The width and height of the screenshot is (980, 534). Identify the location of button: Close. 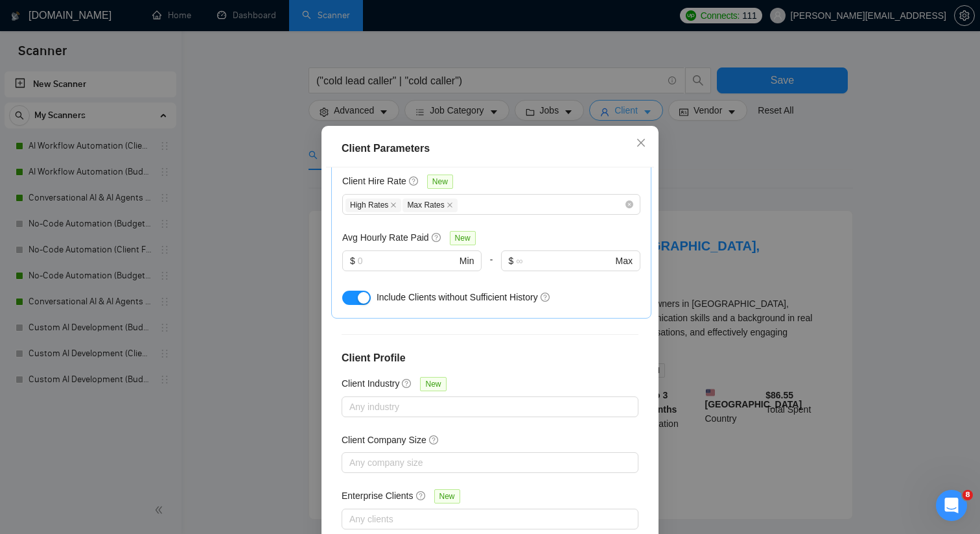
(640, 143).